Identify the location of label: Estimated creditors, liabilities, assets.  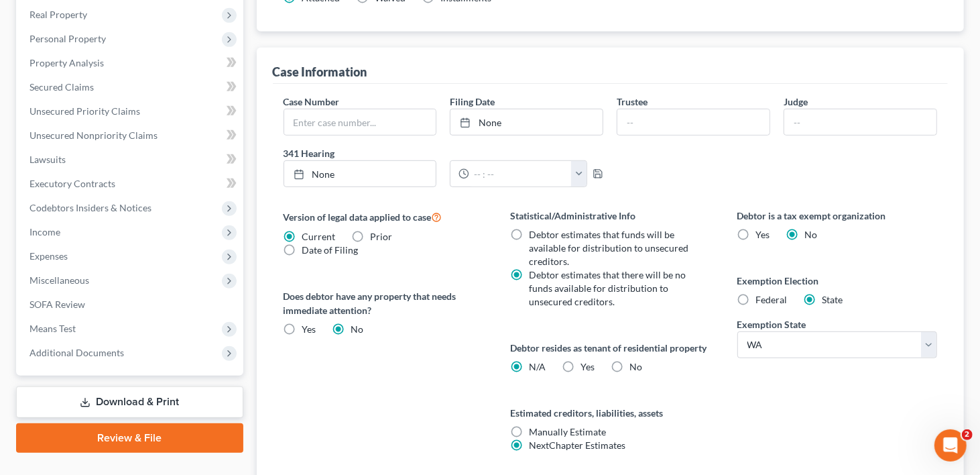
(610, 412).